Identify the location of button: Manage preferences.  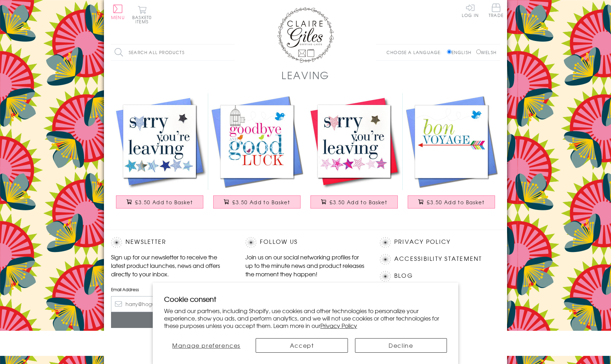
(206, 345).